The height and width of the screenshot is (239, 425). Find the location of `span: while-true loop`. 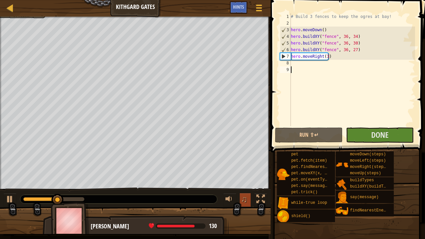

span: while-true loop is located at coordinates (309, 203).